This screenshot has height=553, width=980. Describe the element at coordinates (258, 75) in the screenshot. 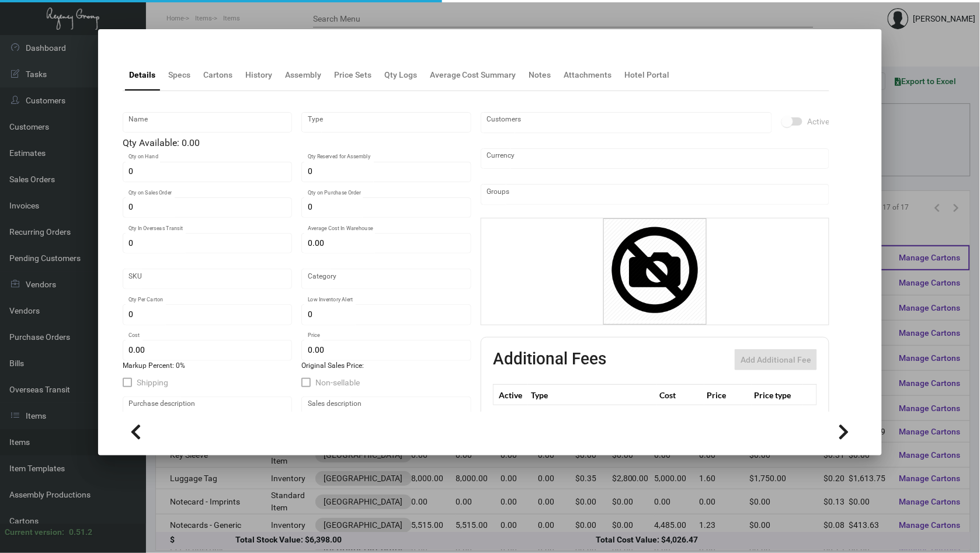

I see `div: History` at that location.